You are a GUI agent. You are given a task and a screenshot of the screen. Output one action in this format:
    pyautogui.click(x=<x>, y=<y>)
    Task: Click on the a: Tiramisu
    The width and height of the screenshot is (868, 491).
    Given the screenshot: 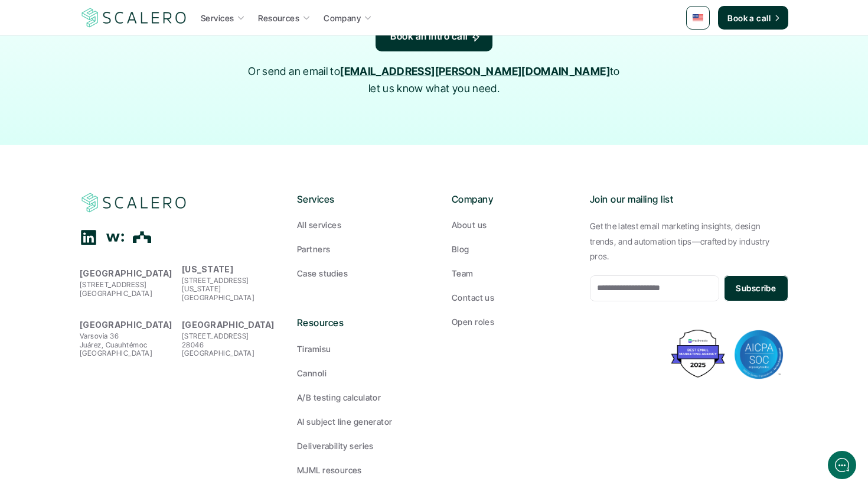 What is the action you would take?
    pyautogui.click(x=357, y=349)
    